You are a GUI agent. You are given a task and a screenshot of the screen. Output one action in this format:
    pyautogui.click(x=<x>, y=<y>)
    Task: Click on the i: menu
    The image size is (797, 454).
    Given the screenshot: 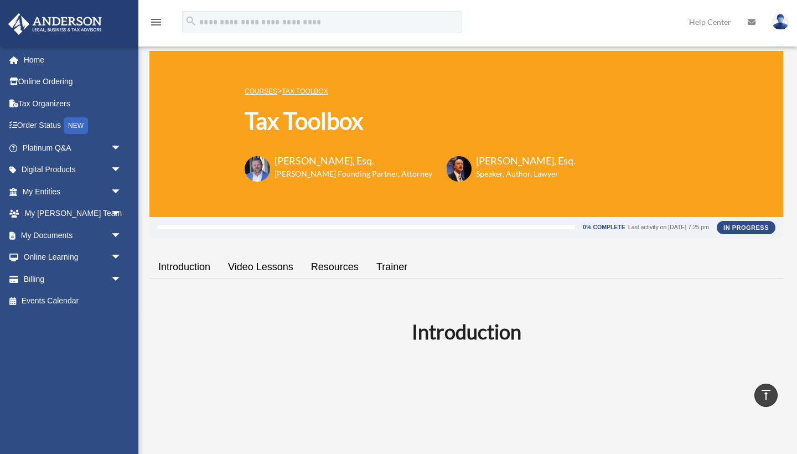 What is the action you would take?
    pyautogui.click(x=156, y=22)
    